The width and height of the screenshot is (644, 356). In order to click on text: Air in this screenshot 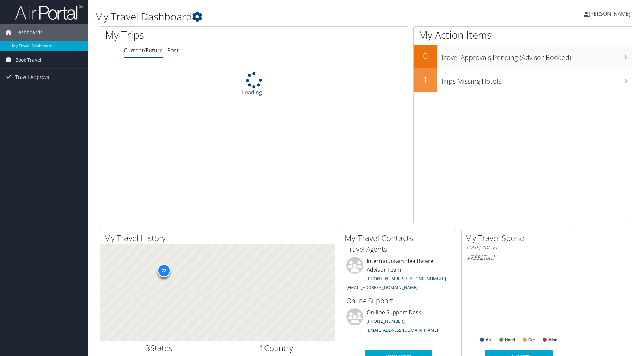, I will do `click(489, 340)`.